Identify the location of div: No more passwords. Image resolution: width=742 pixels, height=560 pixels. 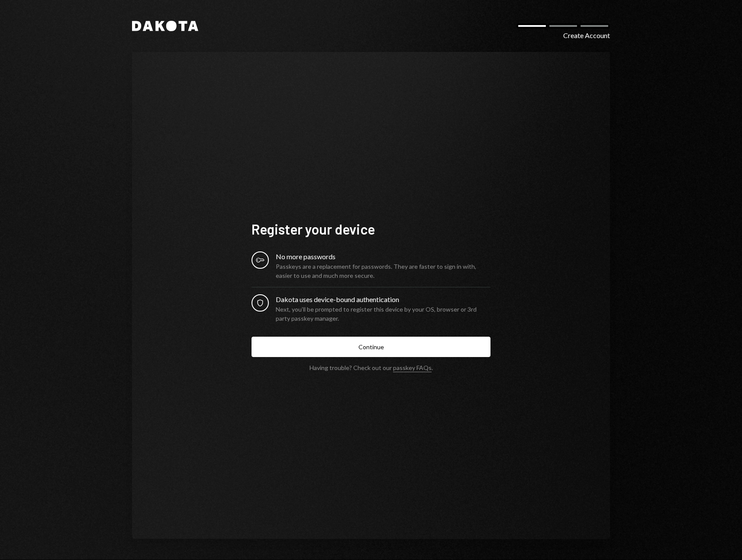
(383, 256).